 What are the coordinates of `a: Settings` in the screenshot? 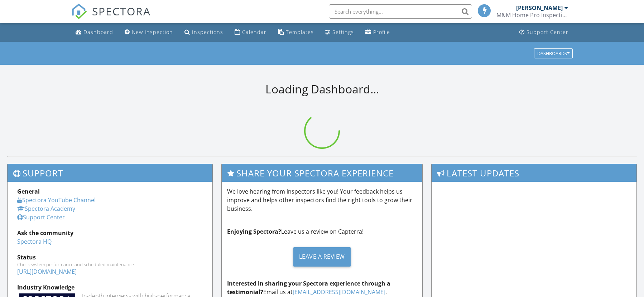 It's located at (340, 32).